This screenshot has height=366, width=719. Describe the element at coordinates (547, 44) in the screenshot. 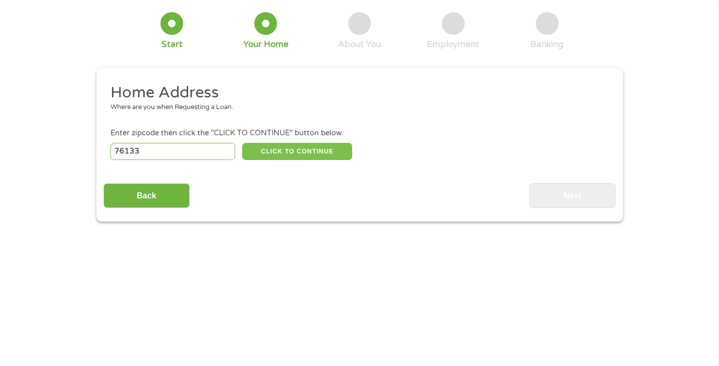

I see `div: Banking` at that location.